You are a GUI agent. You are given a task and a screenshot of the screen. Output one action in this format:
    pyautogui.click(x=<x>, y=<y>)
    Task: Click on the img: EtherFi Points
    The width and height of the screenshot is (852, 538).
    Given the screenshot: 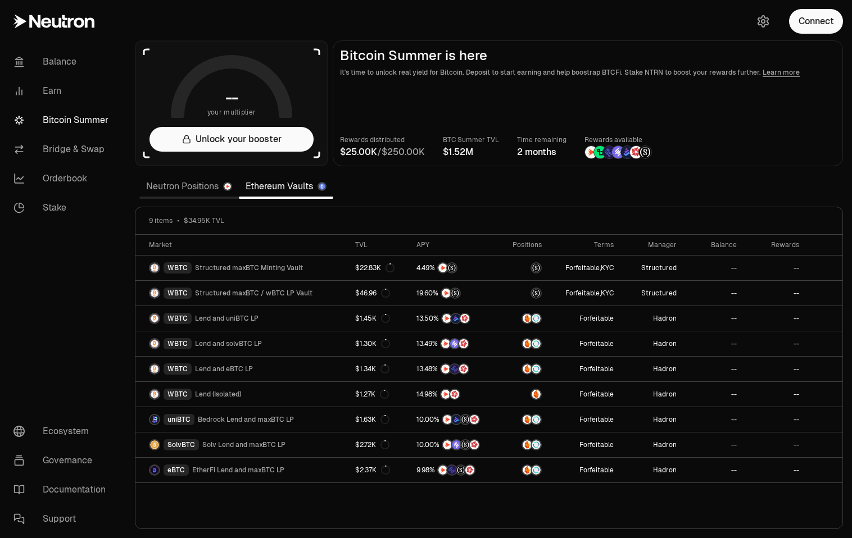 What is the action you would take?
    pyautogui.click(x=455, y=369)
    